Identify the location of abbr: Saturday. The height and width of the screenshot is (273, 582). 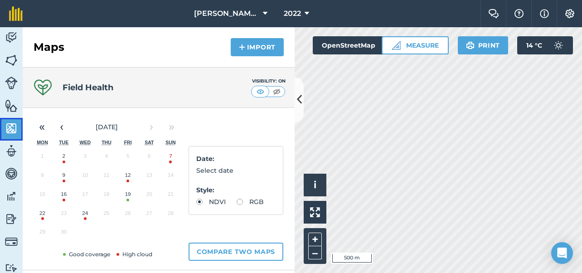
(149, 142).